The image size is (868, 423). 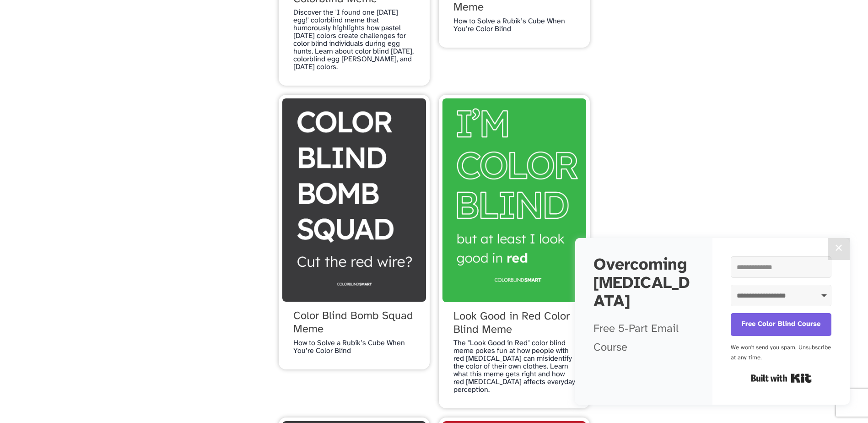 What do you see at coordinates (839, 249) in the screenshot?
I see `button: Close` at bounding box center [839, 249].